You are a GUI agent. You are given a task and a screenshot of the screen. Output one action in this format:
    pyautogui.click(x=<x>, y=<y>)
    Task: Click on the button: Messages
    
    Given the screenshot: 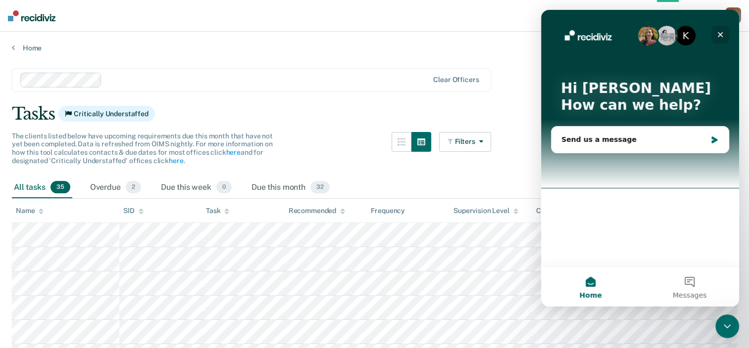 What is the action you would take?
    pyautogui.click(x=148, y=277)
    